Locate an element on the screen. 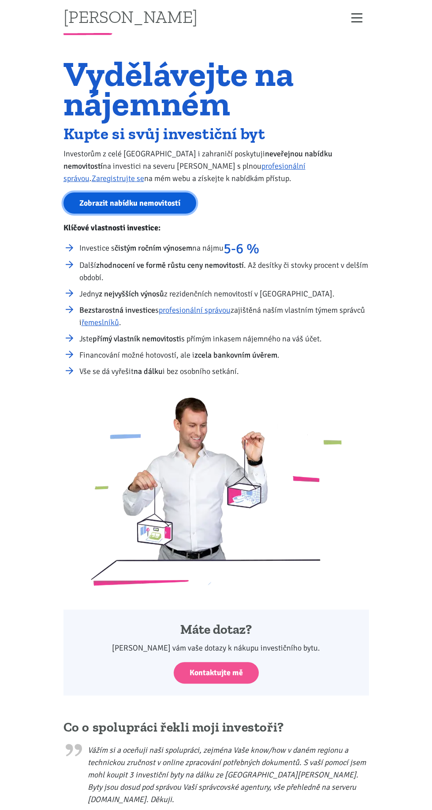 The width and height of the screenshot is (432, 810). h2: Kupte si svůj investiční byt is located at coordinates (216, 133).